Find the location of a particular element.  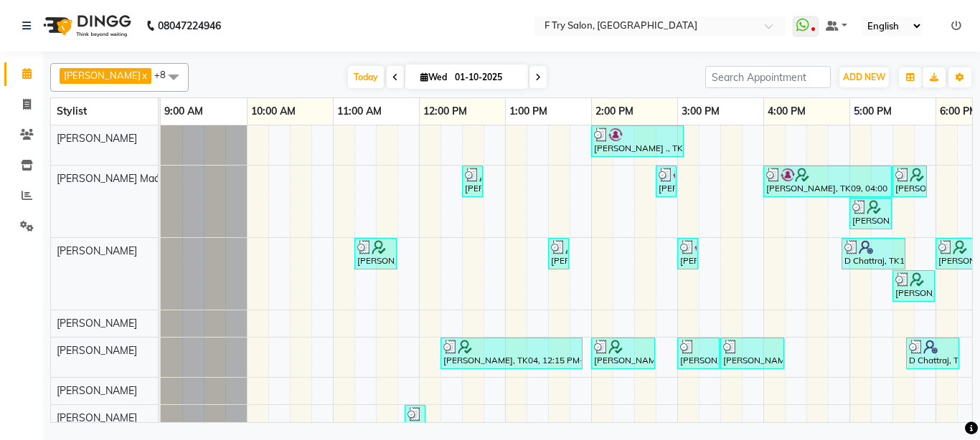

a: 12:00 PM is located at coordinates (445, 111).